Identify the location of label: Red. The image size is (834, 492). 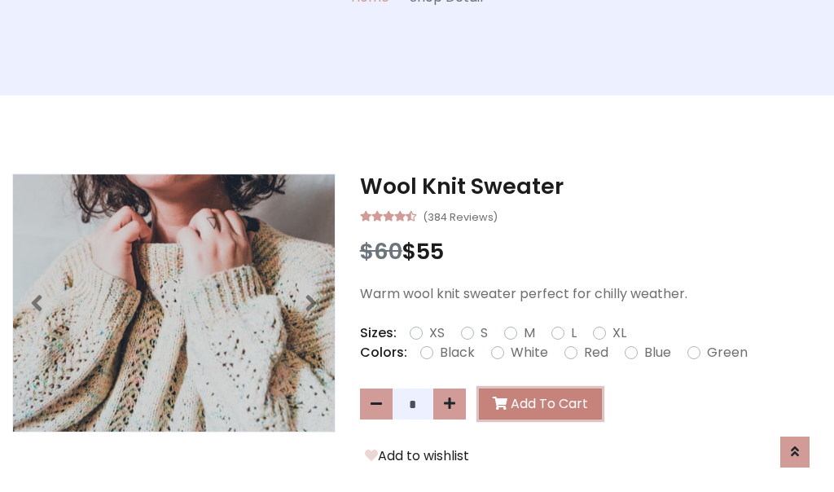
(596, 353).